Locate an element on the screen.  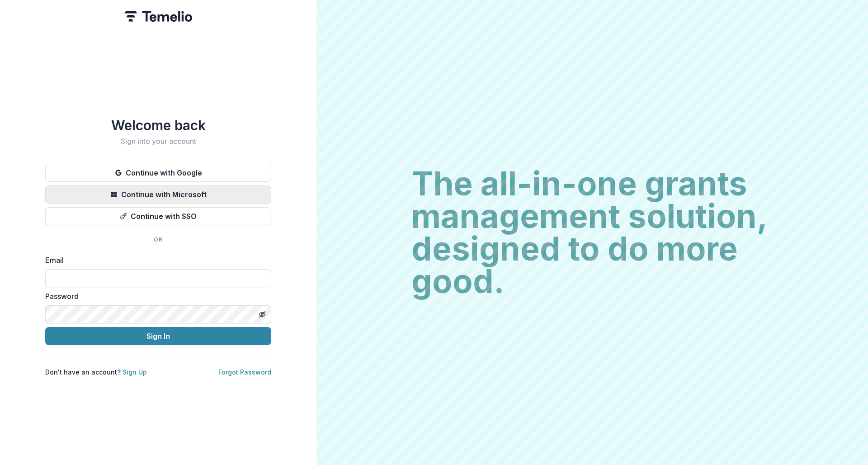
button: Continue with Microsoft is located at coordinates (158, 195).